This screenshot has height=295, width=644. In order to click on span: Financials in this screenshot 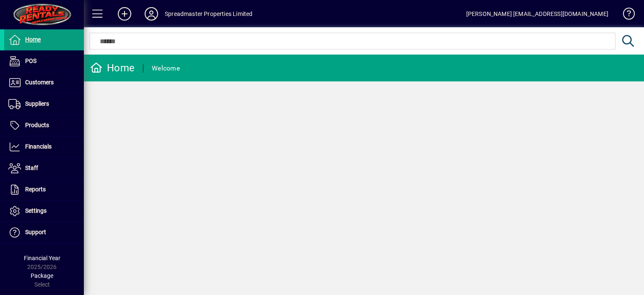, I will do `click(39, 146)`.